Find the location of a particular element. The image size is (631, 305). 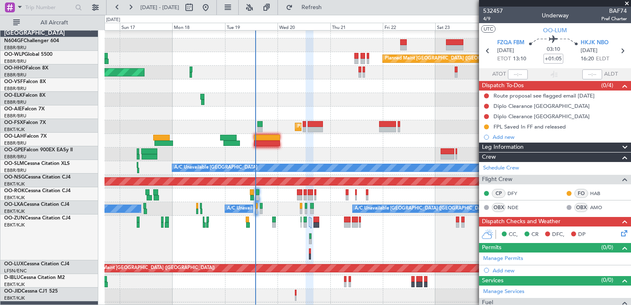

span: D-IBLU is located at coordinates (12, 278).